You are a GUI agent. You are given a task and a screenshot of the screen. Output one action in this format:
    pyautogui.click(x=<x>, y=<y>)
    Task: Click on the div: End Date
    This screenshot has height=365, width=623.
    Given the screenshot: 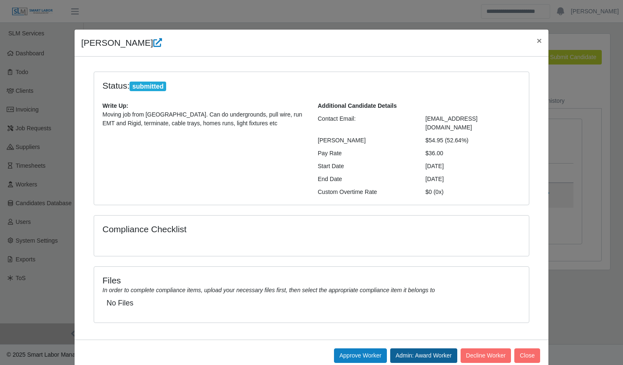 What is the action you would take?
    pyautogui.click(x=365, y=179)
    